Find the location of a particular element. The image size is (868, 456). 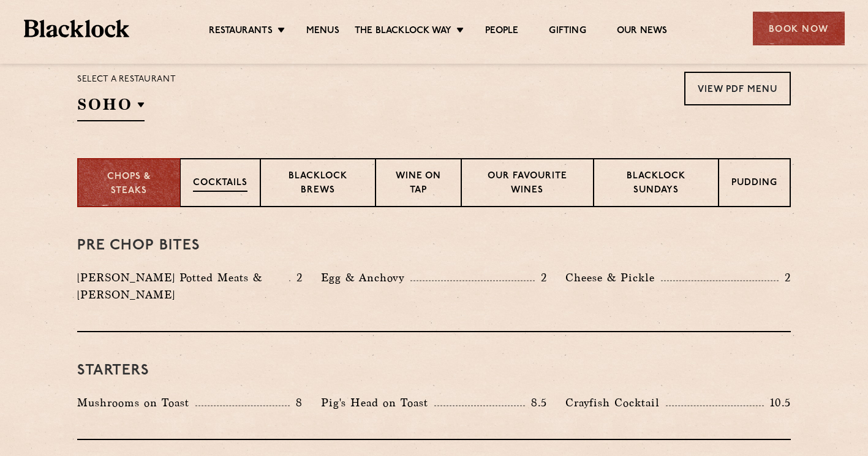

a: Restaurants is located at coordinates (240, 32).